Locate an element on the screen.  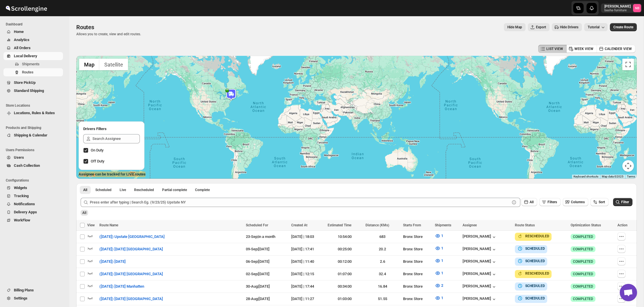
div: 00:34:00 is located at coordinates (344, 286).